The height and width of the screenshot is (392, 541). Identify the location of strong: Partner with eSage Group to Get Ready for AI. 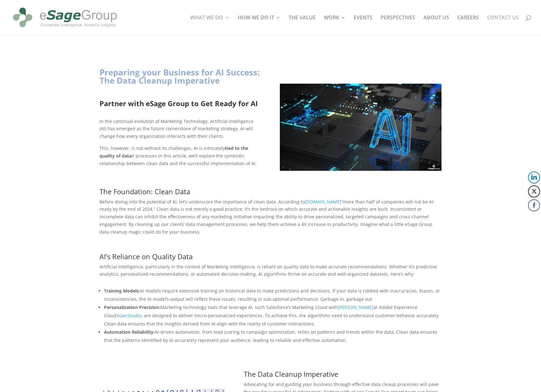
(178, 103).